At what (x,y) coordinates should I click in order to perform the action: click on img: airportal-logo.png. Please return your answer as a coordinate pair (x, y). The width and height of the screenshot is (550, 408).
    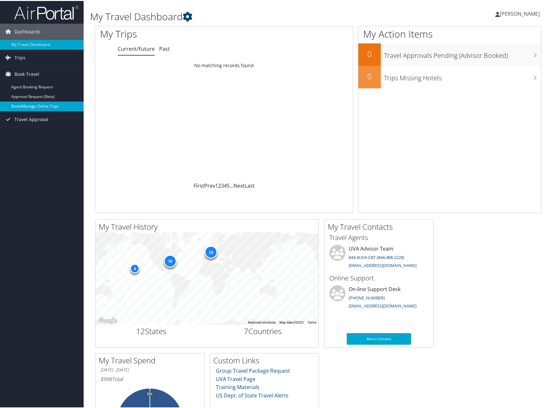
    Looking at the image, I should click on (46, 12).